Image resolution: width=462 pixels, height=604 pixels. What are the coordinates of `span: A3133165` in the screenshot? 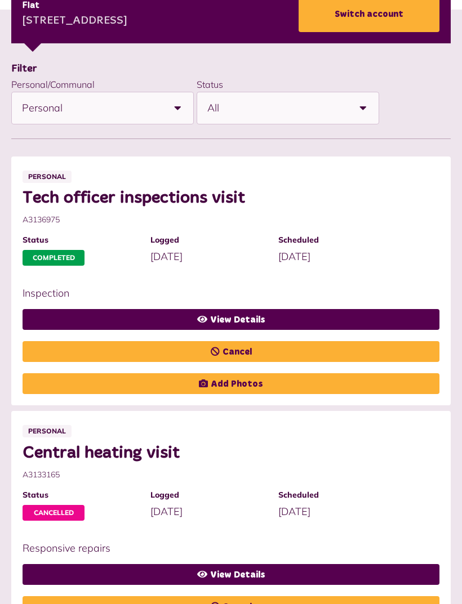 It's located at (225, 474).